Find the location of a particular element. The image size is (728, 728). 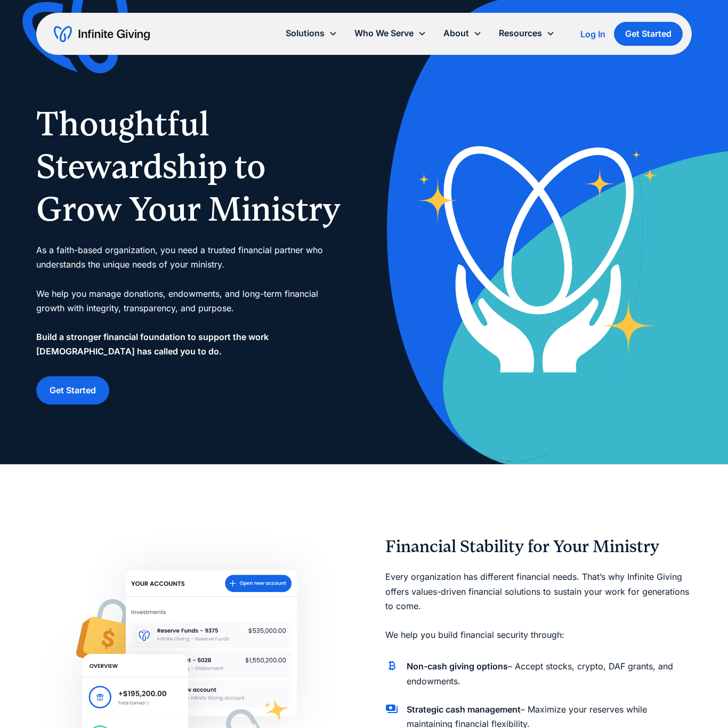

h1: Thoughtful Stewardship to Grow Your Ministry is located at coordinates (189, 166).